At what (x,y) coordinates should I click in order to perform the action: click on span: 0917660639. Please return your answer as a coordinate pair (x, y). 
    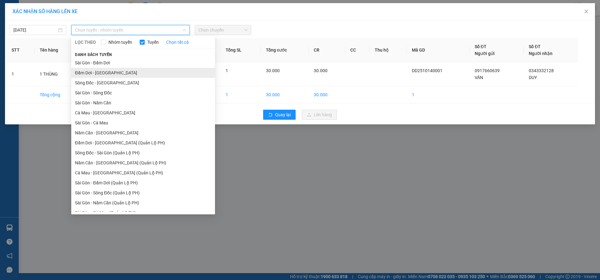
    Looking at the image, I should click on (487, 71).